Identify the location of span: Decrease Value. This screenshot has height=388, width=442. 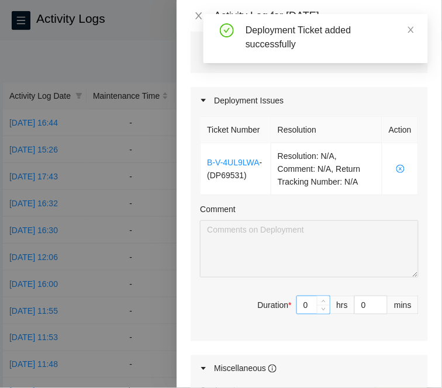
(323, 309).